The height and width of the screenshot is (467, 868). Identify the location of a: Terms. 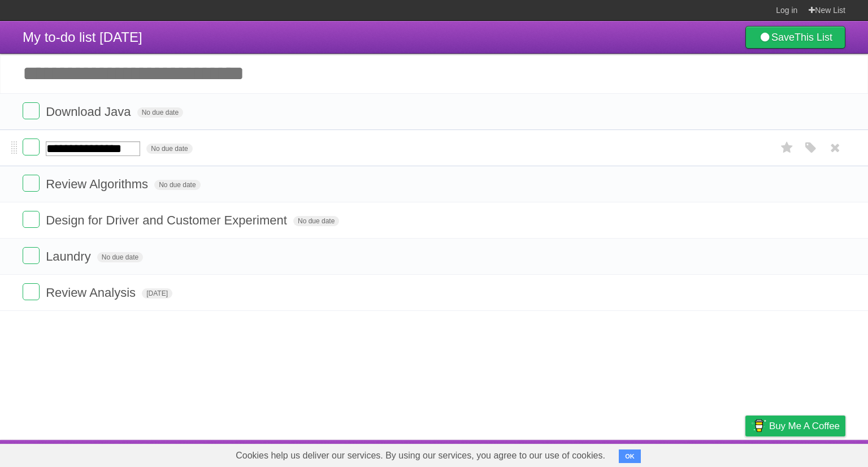
(705, 453).